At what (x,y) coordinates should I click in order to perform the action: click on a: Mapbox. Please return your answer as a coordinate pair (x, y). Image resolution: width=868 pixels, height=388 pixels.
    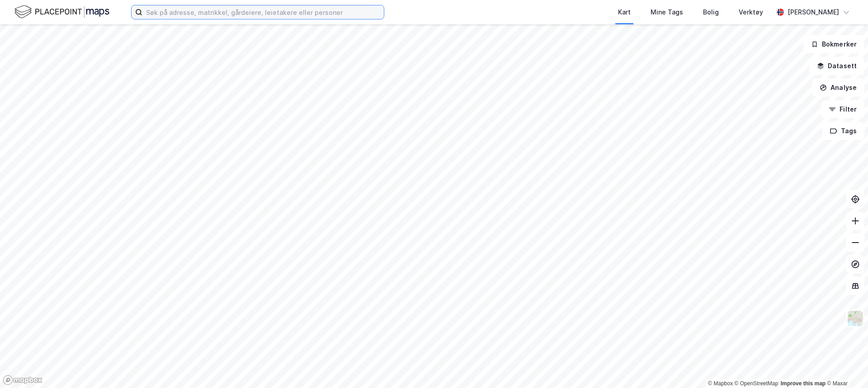
    Looking at the image, I should click on (720, 383).